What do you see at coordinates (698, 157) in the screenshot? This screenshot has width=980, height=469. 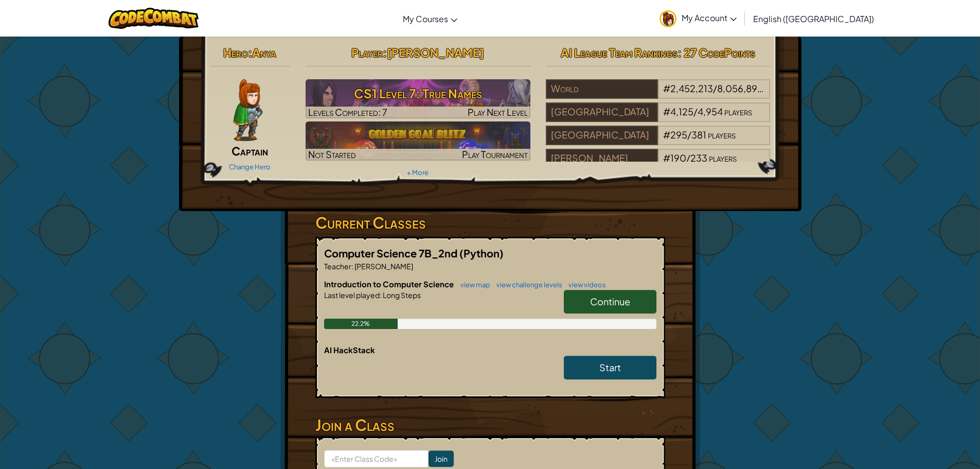 I see `span: 233` at bounding box center [698, 157].